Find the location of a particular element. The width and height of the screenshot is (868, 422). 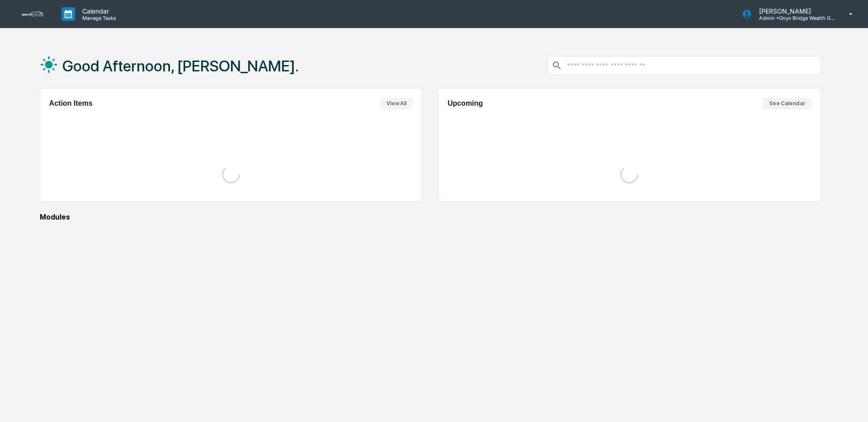

button: See Calendar is located at coordinates (787, 104).